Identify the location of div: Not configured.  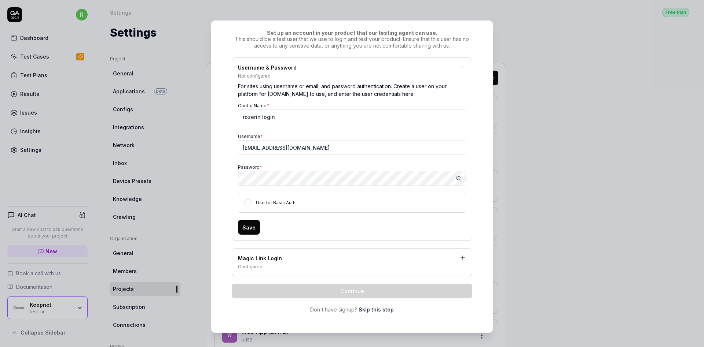
(352, 76).